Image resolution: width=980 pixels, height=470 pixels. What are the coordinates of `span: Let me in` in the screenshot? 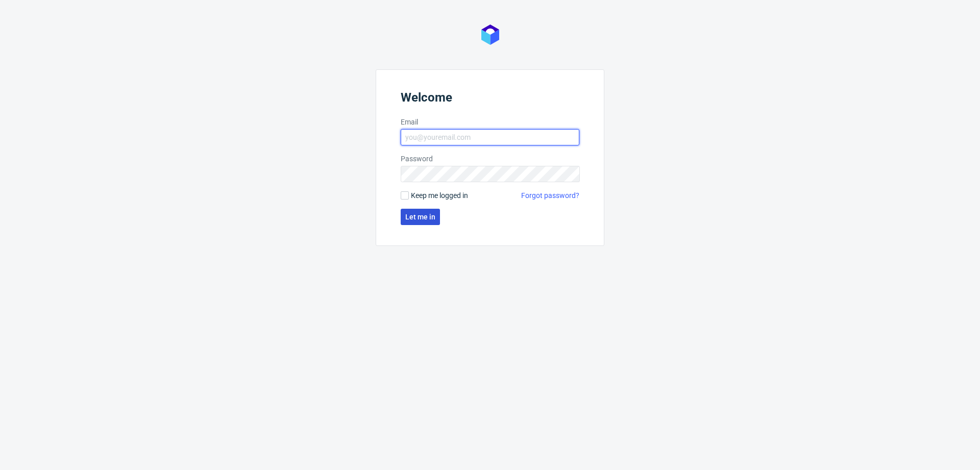 It's located at (420, 217).